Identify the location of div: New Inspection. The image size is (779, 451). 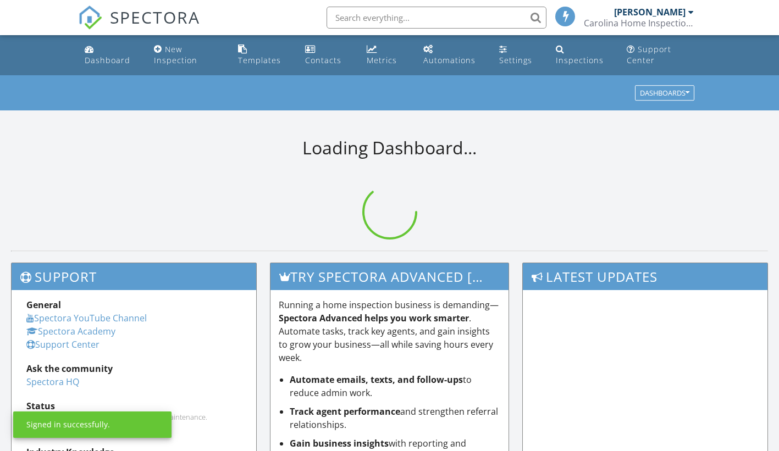
(175, 54).